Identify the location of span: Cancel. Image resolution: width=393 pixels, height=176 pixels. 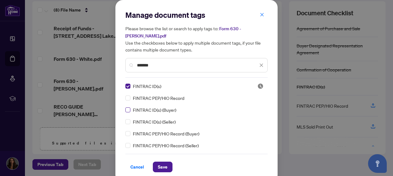
(137, 167).